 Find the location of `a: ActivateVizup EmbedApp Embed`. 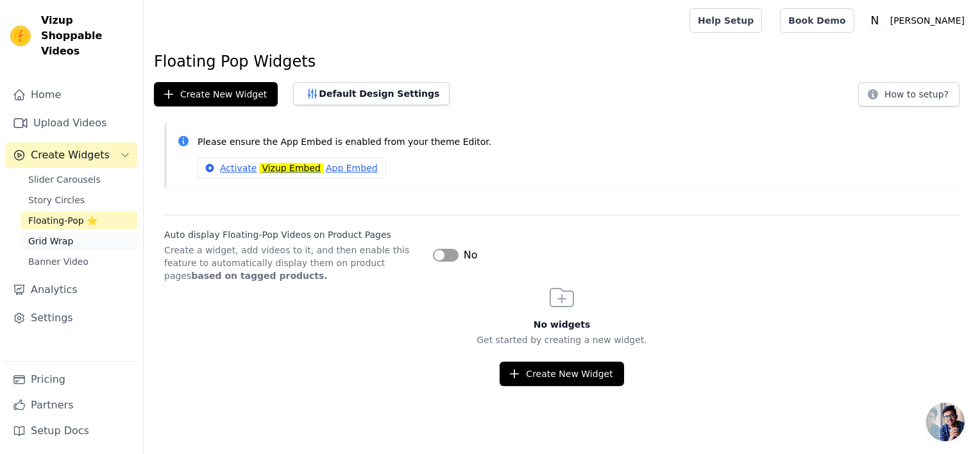

a: ActivateVizup EmbedApp Embed is located at coordinates (292, 168).